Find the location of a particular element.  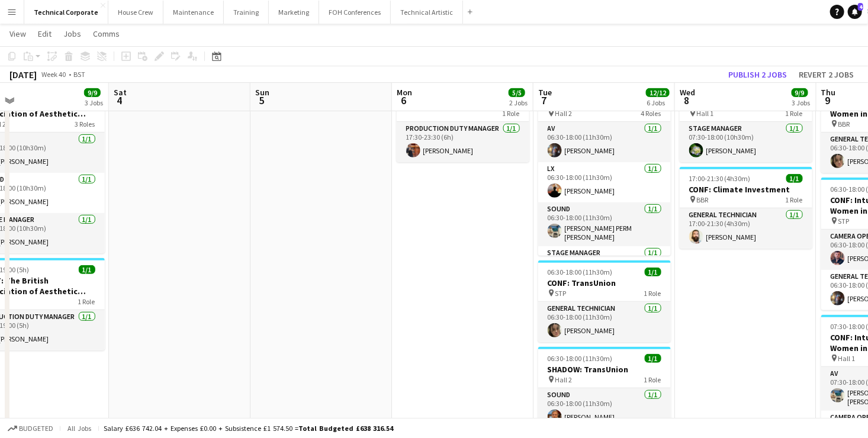

span: 7 is located at coordinates (544, 100).